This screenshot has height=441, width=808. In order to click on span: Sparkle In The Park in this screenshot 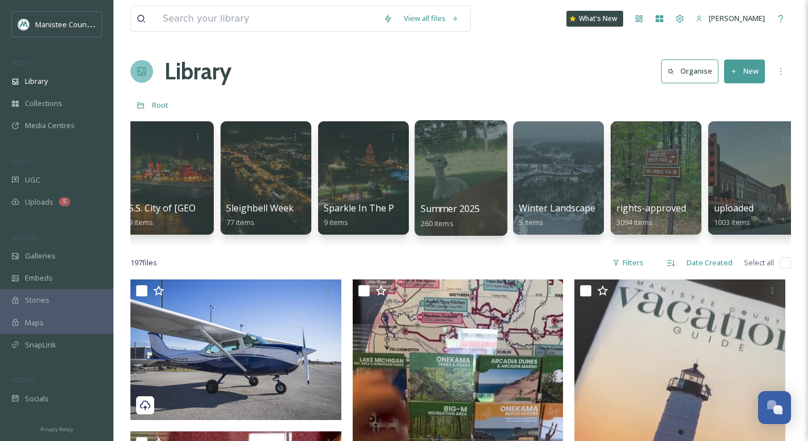, I will do `click(366, 208)`.